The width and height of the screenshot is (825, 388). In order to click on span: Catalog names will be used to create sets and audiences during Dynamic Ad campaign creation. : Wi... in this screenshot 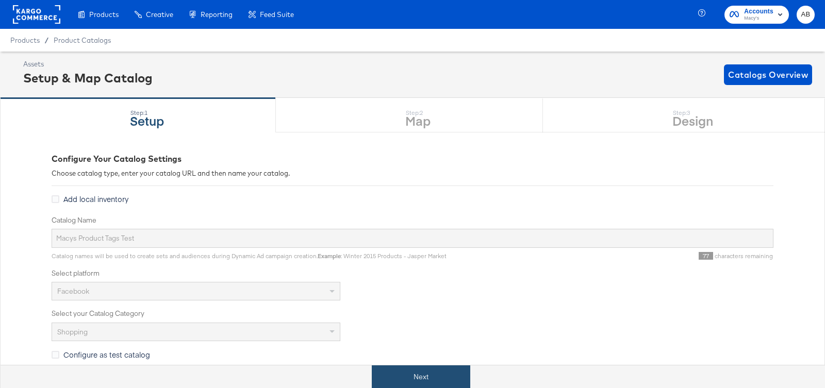, I will do `click(249, 256)`.